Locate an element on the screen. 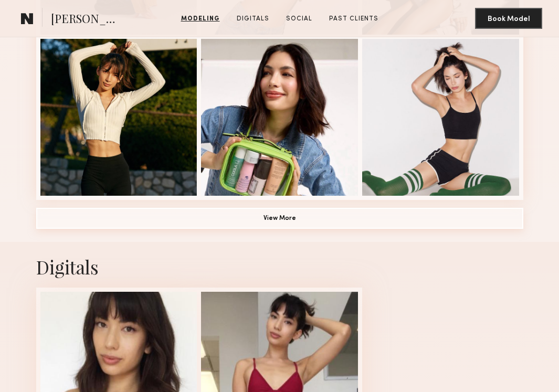 Image resolution: width=559 pixels, height=392 pixels. a: Book Model is located at coordinates (509, 18).